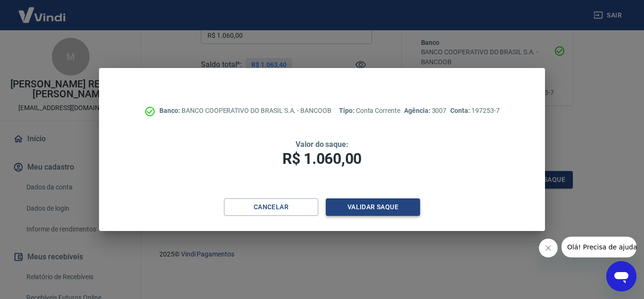 The height and width of the screenshot is (299, 644). I want to click on p: 197253-7, so click(475, 110).